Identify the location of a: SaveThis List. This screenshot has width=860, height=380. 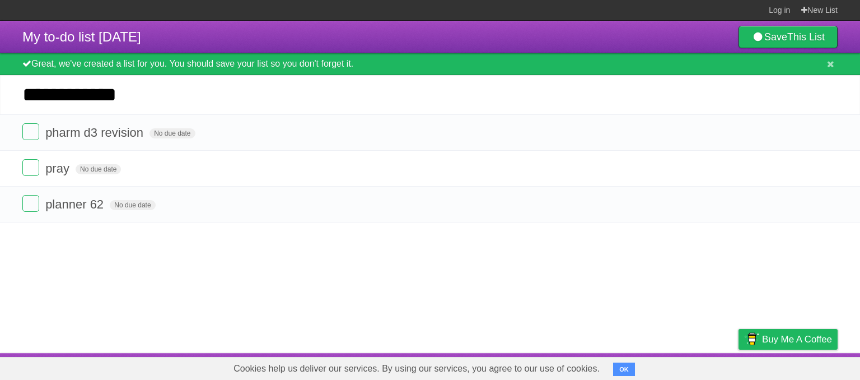
(788, 37).